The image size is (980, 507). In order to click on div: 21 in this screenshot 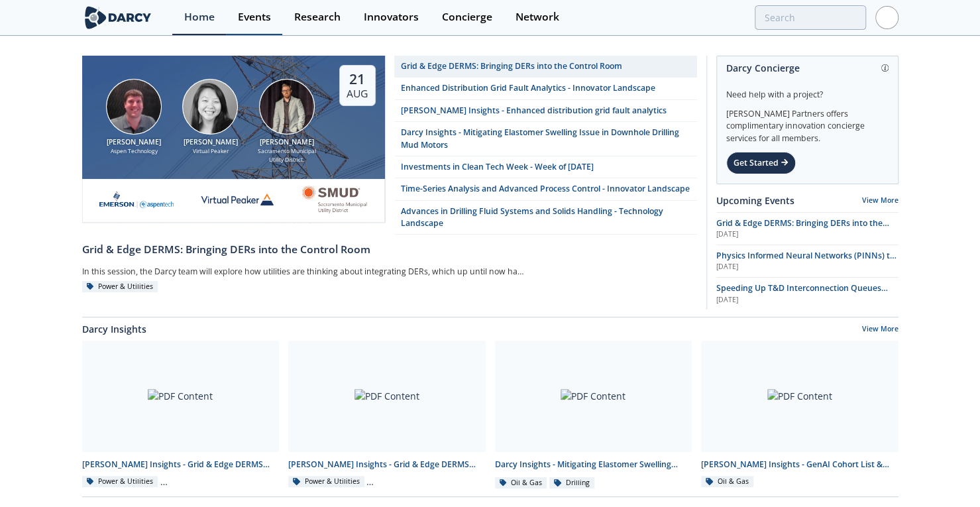, I will do `click(357, 79)`.